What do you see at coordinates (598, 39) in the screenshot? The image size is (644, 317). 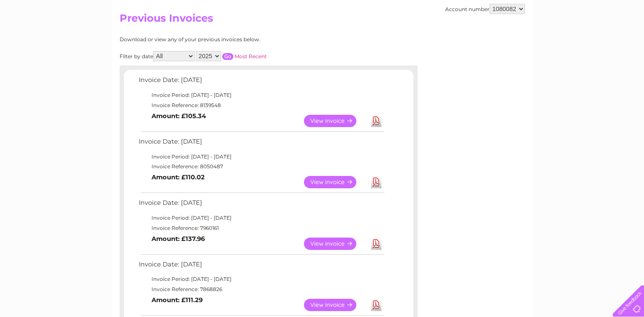 I see `a: Contact` at bounding box center [598, 39].